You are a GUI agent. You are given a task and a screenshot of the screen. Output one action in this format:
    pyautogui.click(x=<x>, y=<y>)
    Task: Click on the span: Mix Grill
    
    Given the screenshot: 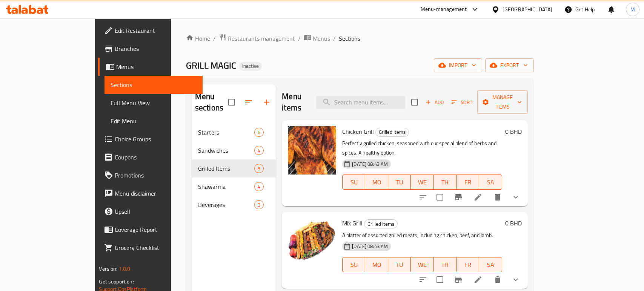 What is the action you would take?
    pyautogui.click(x=353, y=223)
    